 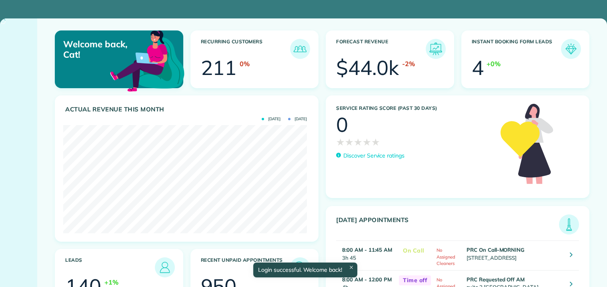 I want to click on img: icon_form_leads-04211a6a04a5b2264e4ee56bc0799ec3eb69b7e499cbb523a139df1d13a81ae0.png, so click(x=571, y=49).